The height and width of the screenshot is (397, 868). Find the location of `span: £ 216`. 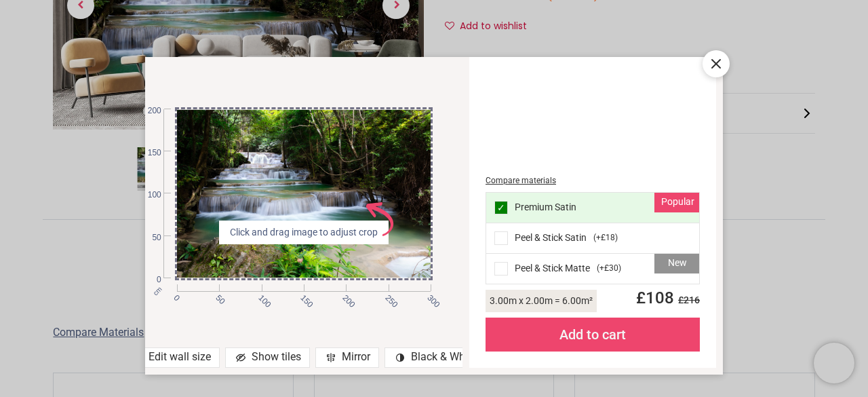

span: £ 216 is located at coordinates (687, 300).